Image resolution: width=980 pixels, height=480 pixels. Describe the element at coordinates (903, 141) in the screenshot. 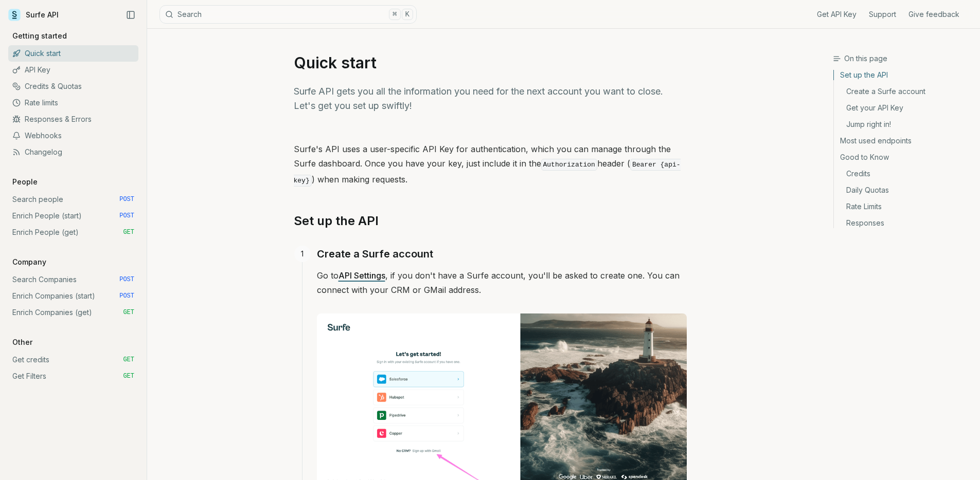

I see `a: Most used endpoints` at that location.